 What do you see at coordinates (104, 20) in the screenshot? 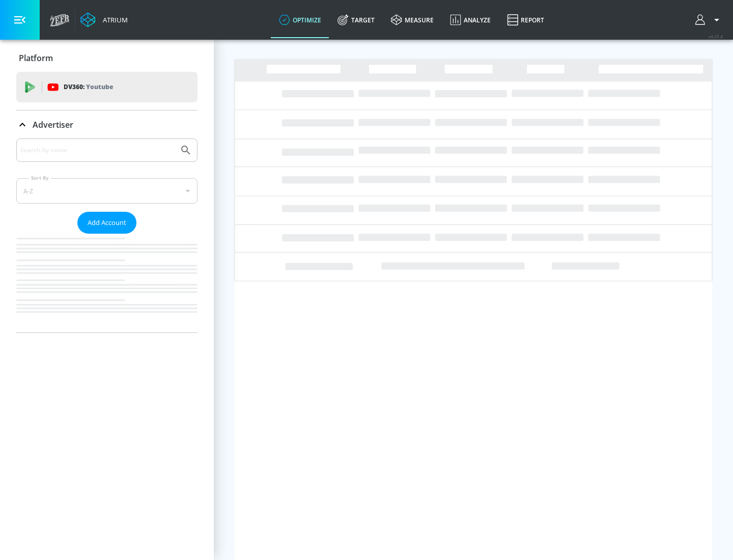
I see `a: Atrium` at bounding box center [104, 20].